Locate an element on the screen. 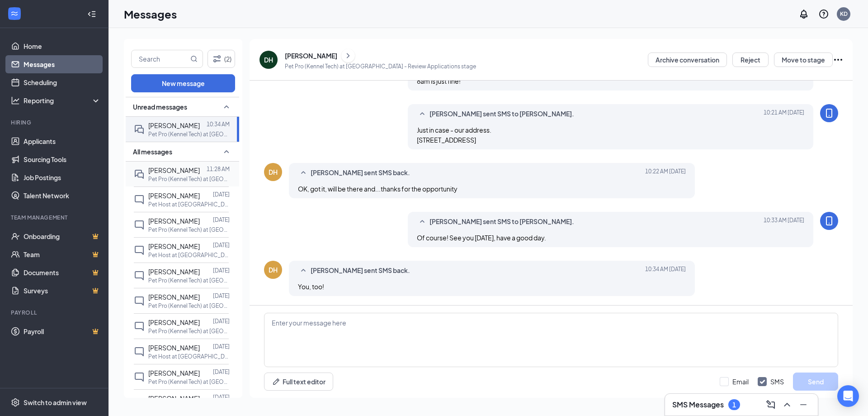 This screenshot has width=868, height=416. span: 8am is just fine! is located at coordinates (438, 81).